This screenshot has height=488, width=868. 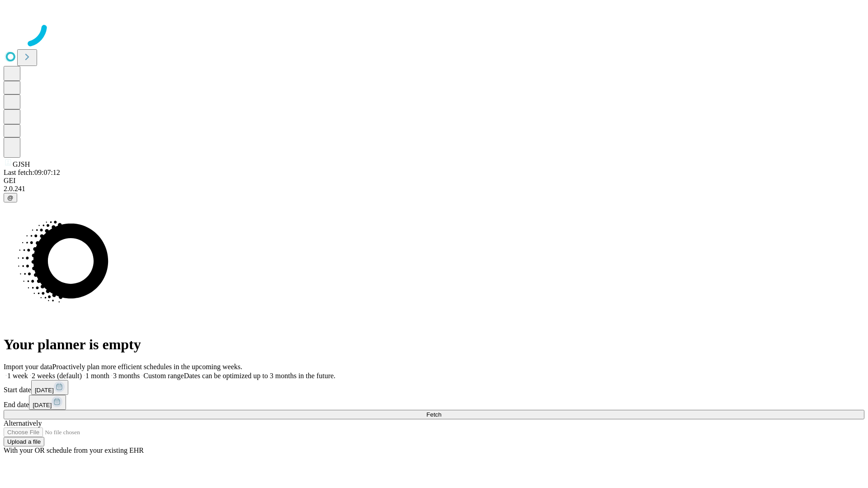 What do you see at coordinates (163, 375) in the screenshot?
I see `span: Custom range` at bounding box center [163, 375].